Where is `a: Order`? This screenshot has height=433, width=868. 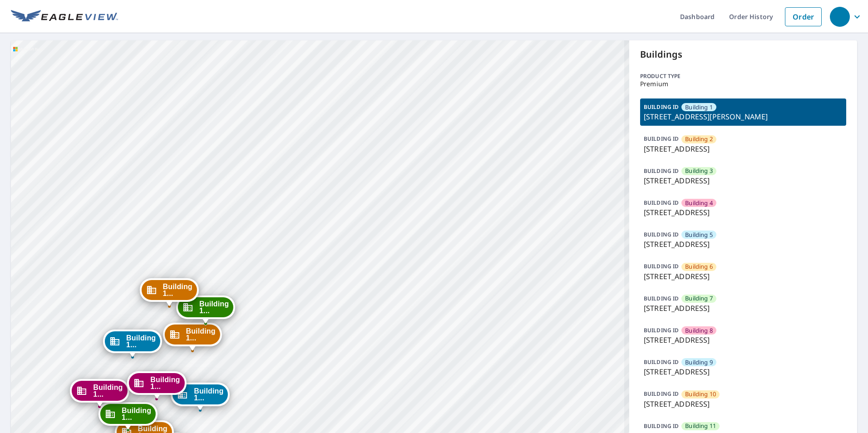
a: Order is located at coordinates (803, 17).